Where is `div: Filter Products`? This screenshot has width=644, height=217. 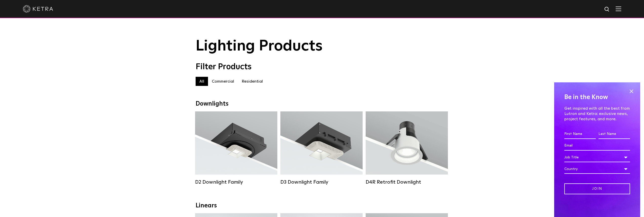
div: Filter Products is located at coordinates (322, 67).